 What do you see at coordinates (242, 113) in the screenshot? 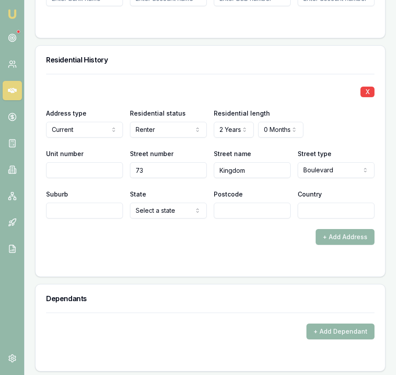
I see `label: Residential length` at bounding box center [242, 113].